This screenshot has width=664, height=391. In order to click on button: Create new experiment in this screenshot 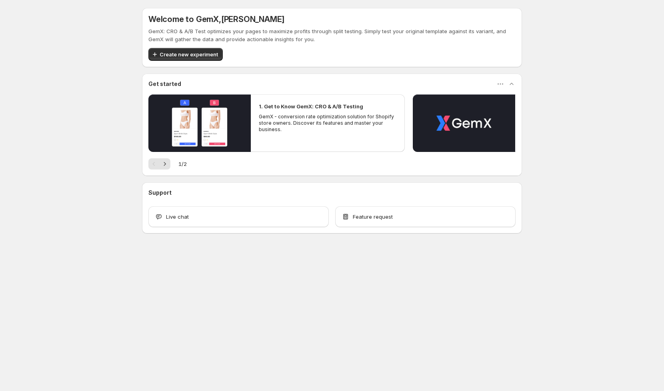, I will do `click(186, 54)`.